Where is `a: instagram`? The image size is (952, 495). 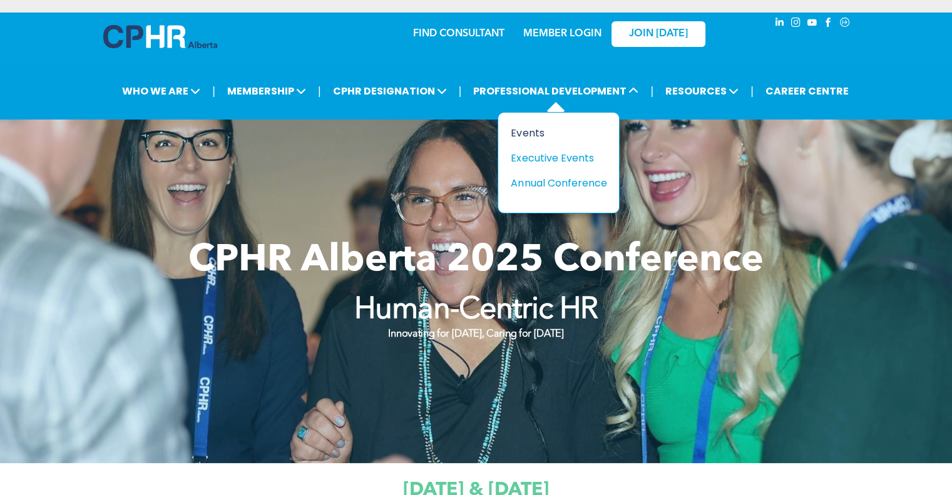 a: instagram is located at coordinates (796, 24).